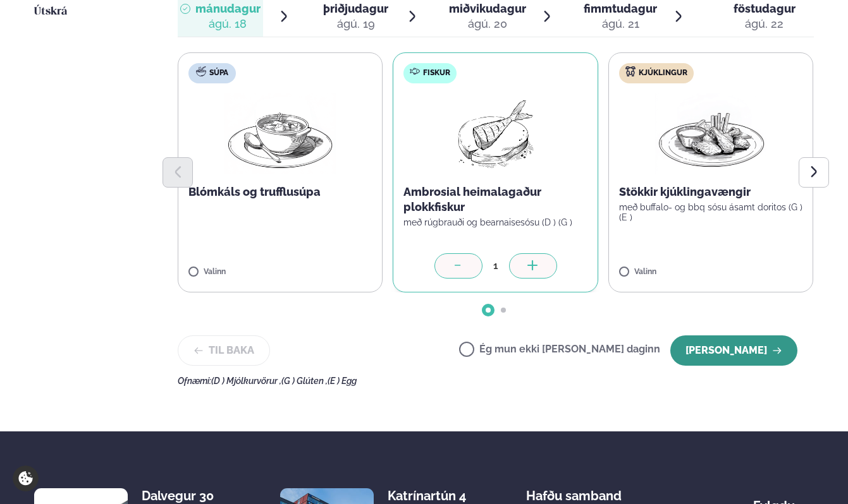 This screenshot has height=504, width=848. I want to click on span: Go to slide 1, so click(488, 310).